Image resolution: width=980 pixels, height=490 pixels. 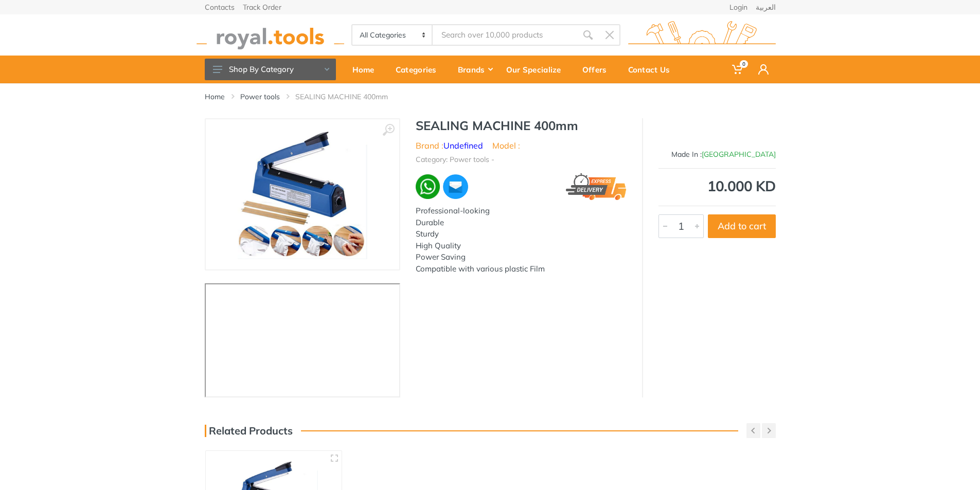 I want to click on a: Contact Us, so click(x=652, y=69).